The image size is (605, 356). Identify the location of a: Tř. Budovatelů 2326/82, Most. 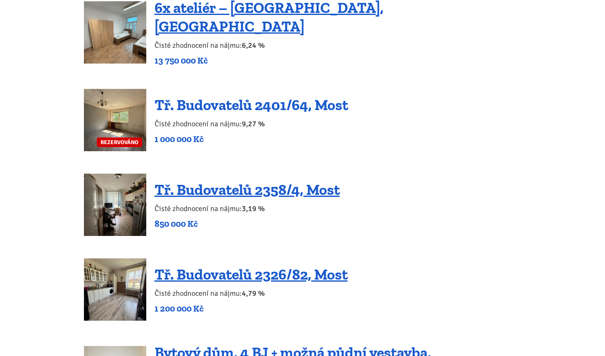
(251, 274).